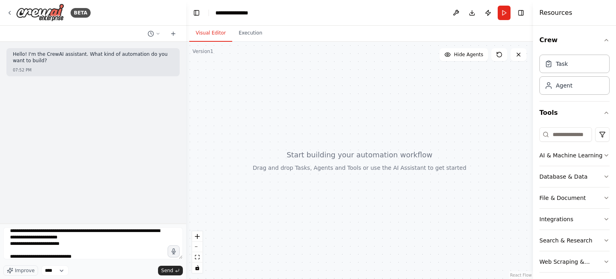 The height and width of the screenshot is (279, 616). Describe the element at coordinates (154, 34) in the screenshot. I see `button: Switch to previous chat` at that location.